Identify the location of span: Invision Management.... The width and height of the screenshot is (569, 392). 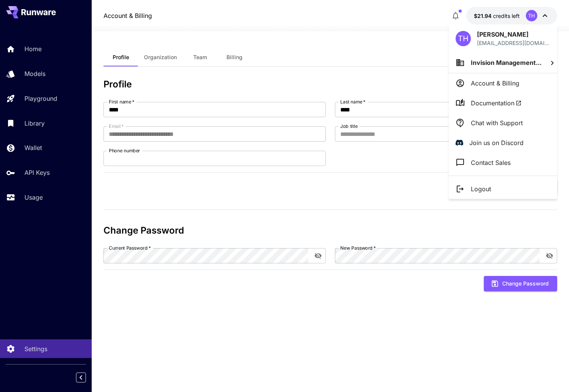
(506, 63).